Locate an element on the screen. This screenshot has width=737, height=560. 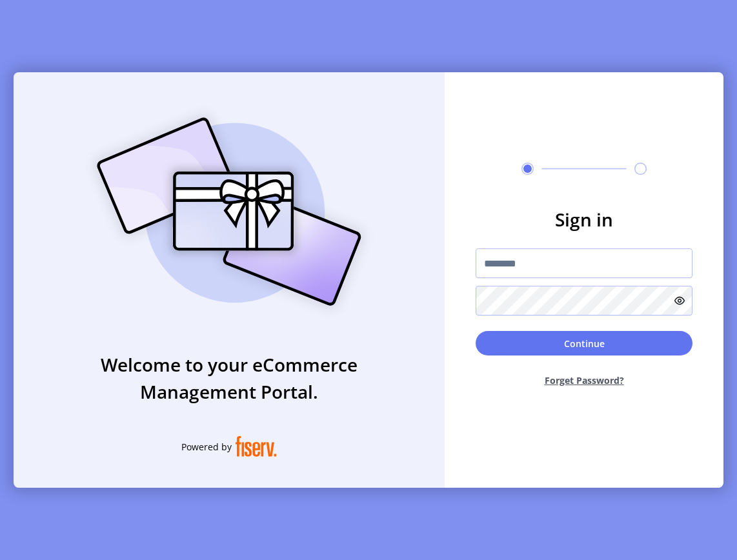
span: Powered by is located at coordinates (206, 446).